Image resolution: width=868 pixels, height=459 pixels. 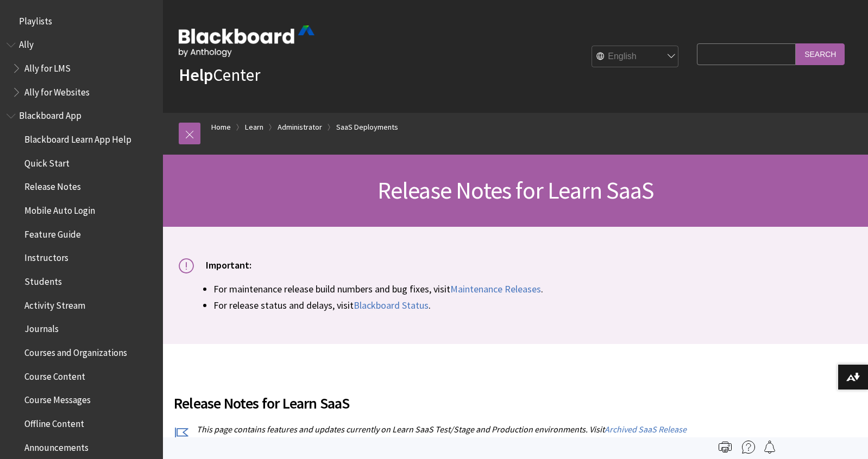 I want to click on h2: Release Notes for Learn SaaS, so click(x=435, y=397).